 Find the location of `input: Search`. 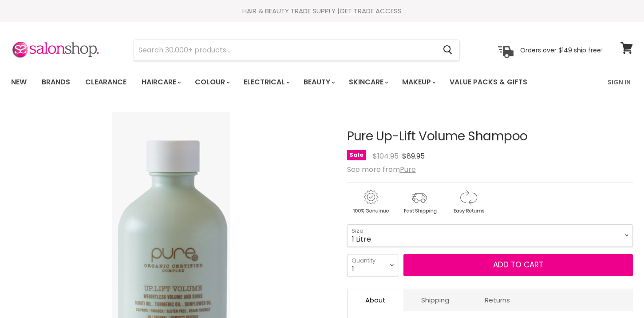

input: Search is located at coordinates (285, 50).